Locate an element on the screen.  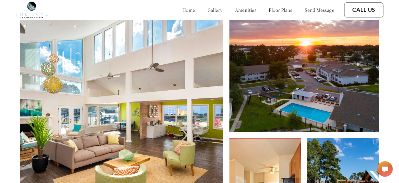
img: Company logo is located at coordinates (31, 10).